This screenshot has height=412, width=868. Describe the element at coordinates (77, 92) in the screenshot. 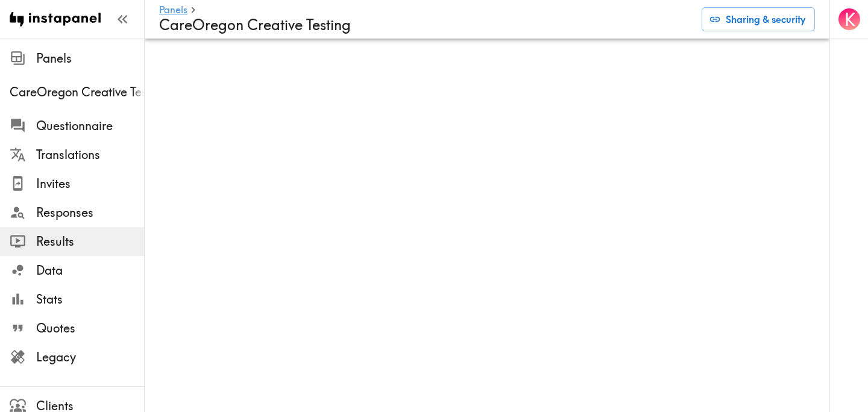

I see `span: CareOregon Creative Testing` at that location.